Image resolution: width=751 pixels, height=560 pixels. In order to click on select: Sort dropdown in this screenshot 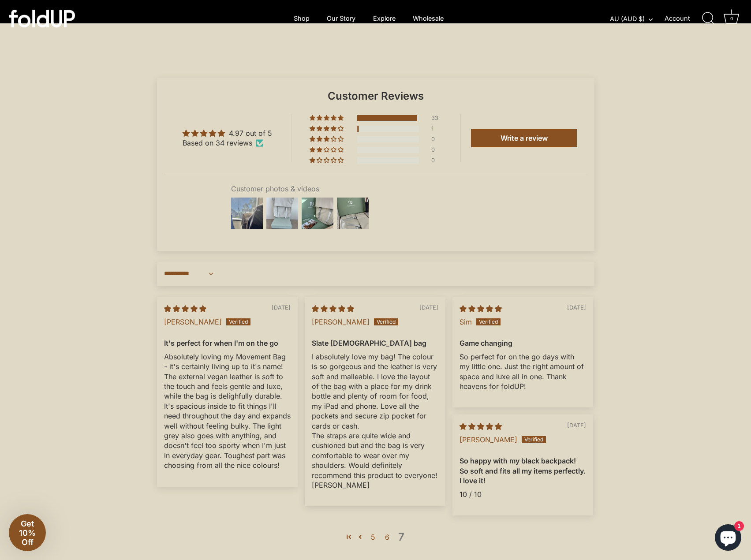, I will do `click(189, 274)`.